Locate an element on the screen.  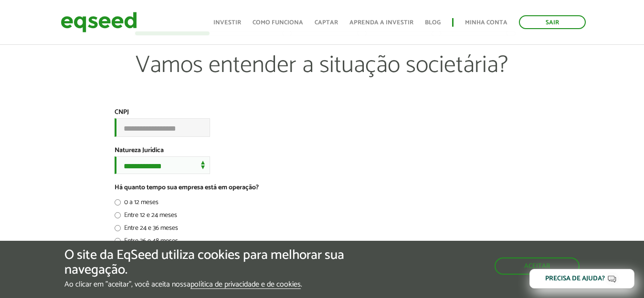
button: Aceitar is located at coordinates (537, 266).